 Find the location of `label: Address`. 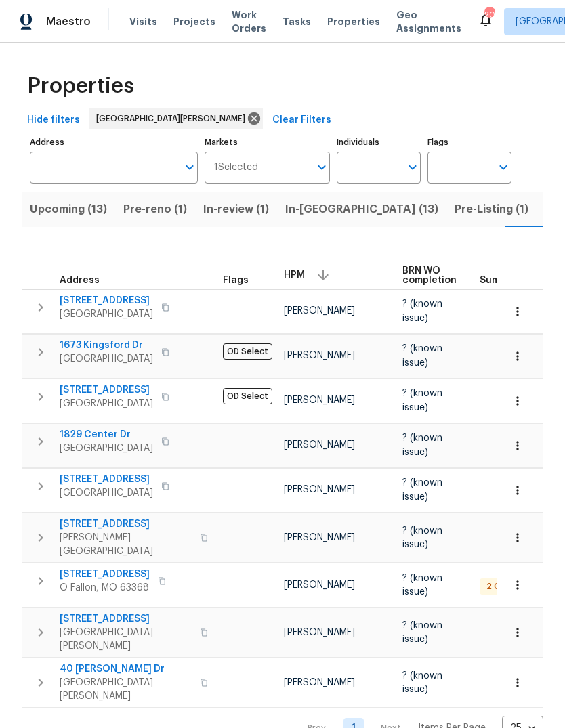

label: Address is located at coordinates (114, 142).